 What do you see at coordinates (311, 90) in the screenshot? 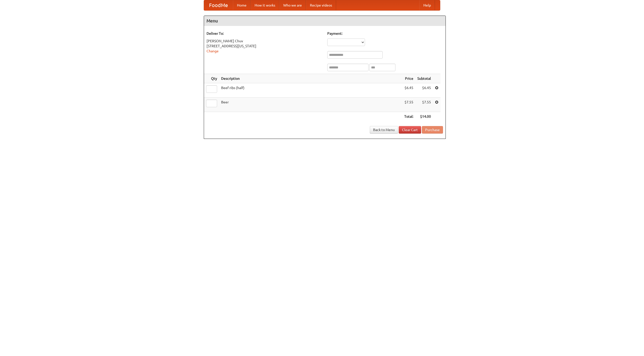
I see `td: Beef ribs (half)` at bounding box center [311, 90].